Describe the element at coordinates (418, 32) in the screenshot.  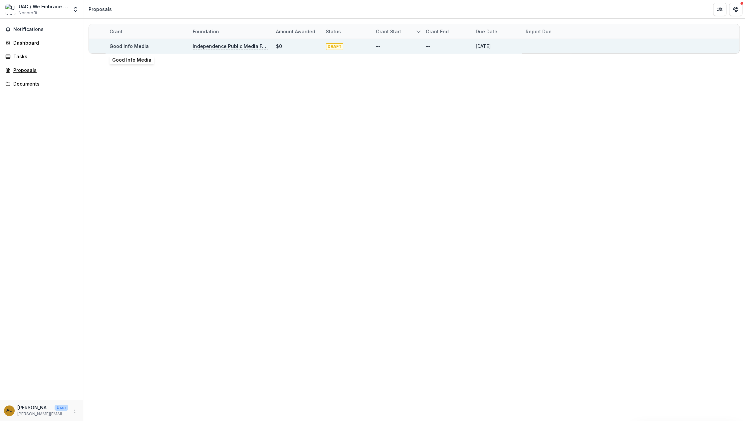
I see `svg: sorted descending` at that location.